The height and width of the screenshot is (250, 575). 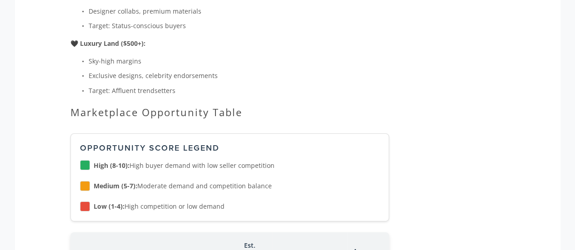 What do you see at coordinates (239, 90) in the screenshot?
I see `p: Target: Affluent trendsetters` at bounding box center [239, 90].